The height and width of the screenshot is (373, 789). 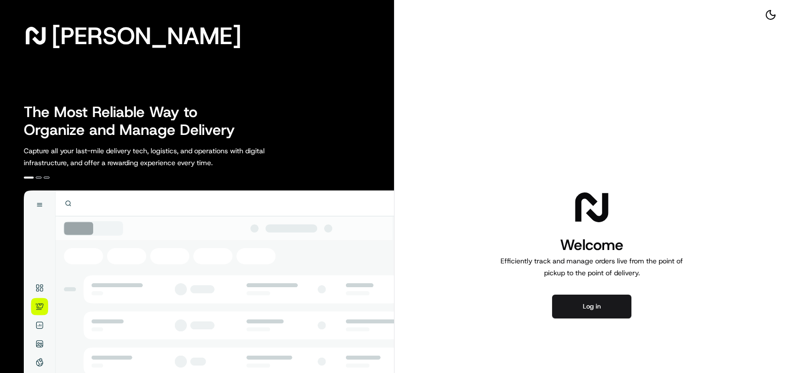 I want to click on h2: The Most Reliable Way to Organize and Manage Delivery, so click(x=135, y=121).